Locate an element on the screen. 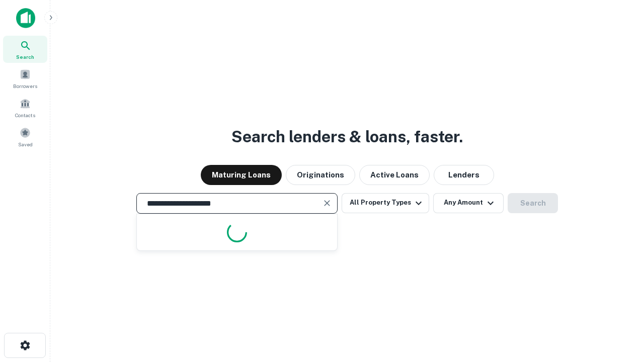  div: Search is located at coordinates (25, 49).